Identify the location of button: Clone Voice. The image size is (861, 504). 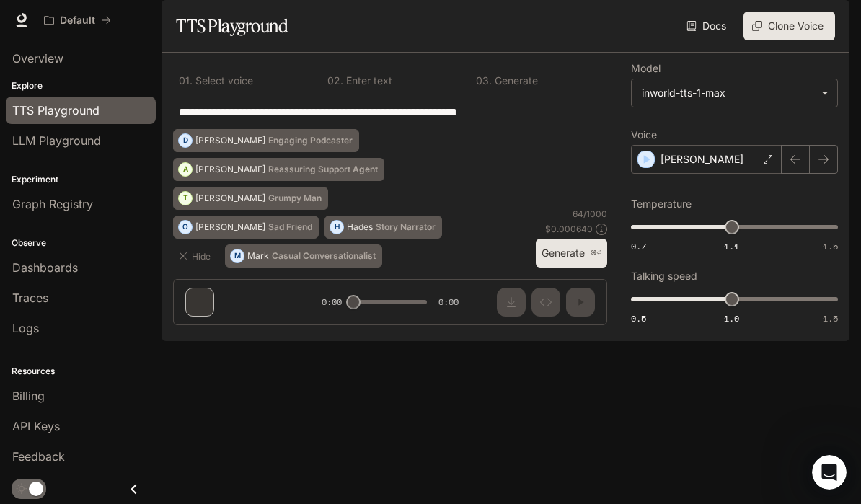
(789, 26).